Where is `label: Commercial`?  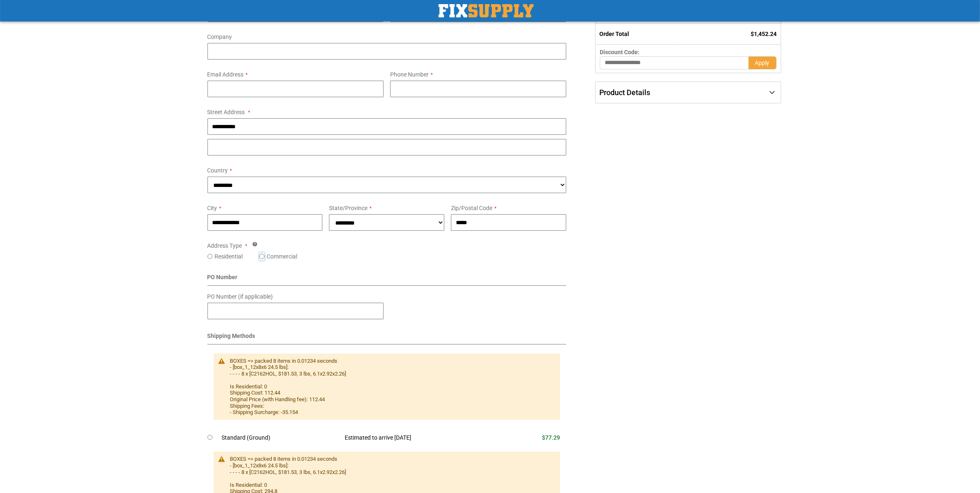 label: Commercial is located at coordinates (282, 256).